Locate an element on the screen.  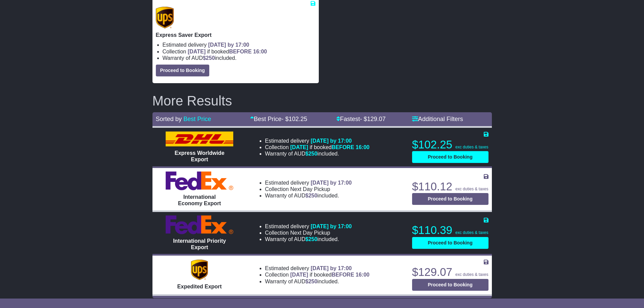
span: 102.25 is located at coordinates (298, 119).